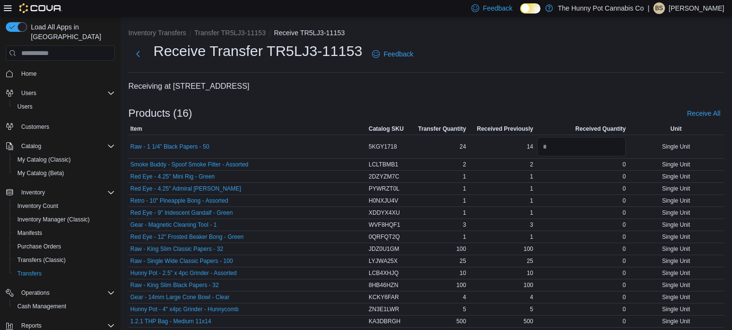 This screenshot has height=330, width=732. What do you see at coordinates (461, 321) in the screenshot?
I see `span: 500` at bounding box center [461, 321].